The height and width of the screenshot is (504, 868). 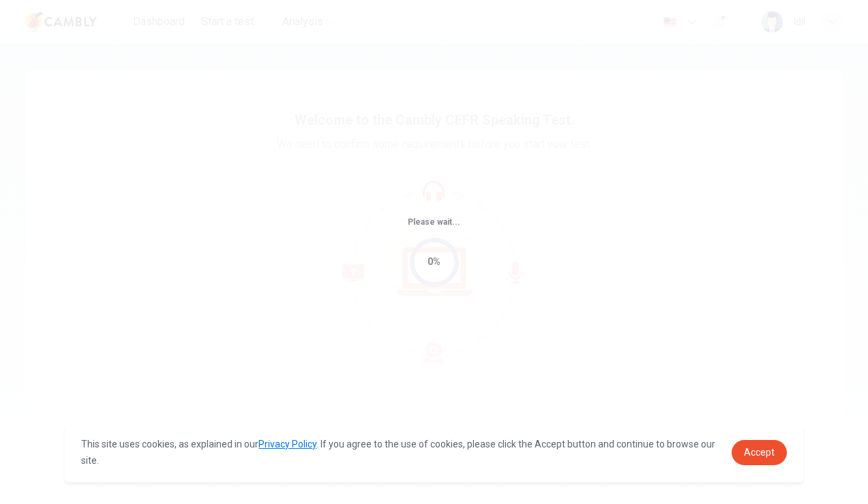 I want to click on div: 0%, so click(x=434, y=261).